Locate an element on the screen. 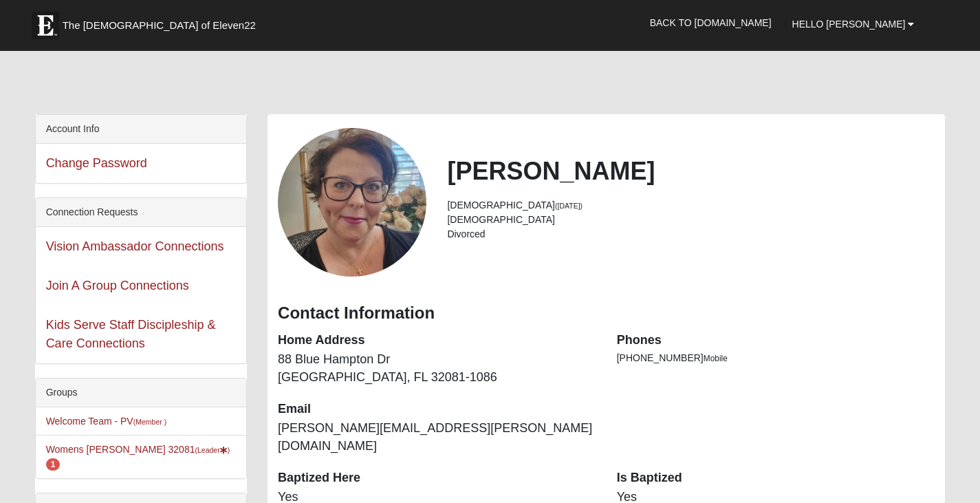 Image resolution: width=980 pixels, height=503 pixels. div: Account Info is located at coordinates (141, 129).